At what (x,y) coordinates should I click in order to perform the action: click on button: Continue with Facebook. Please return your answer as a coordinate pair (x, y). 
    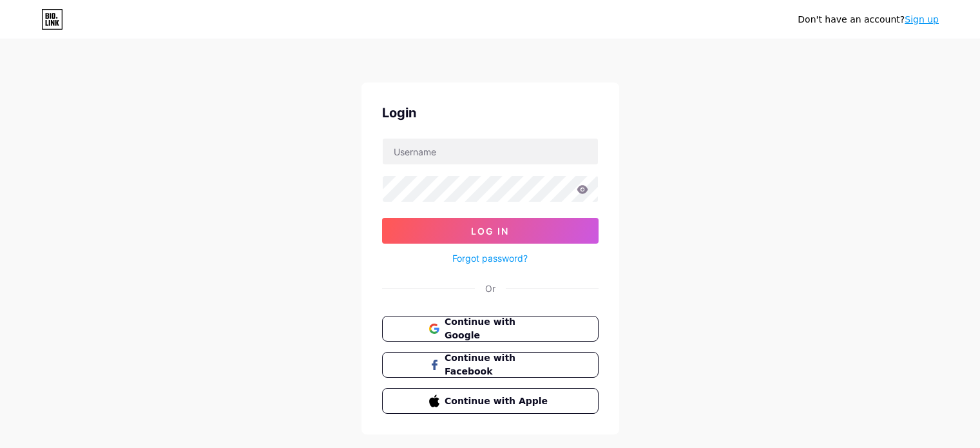
    Looking at the image, I should click on (490, 365).